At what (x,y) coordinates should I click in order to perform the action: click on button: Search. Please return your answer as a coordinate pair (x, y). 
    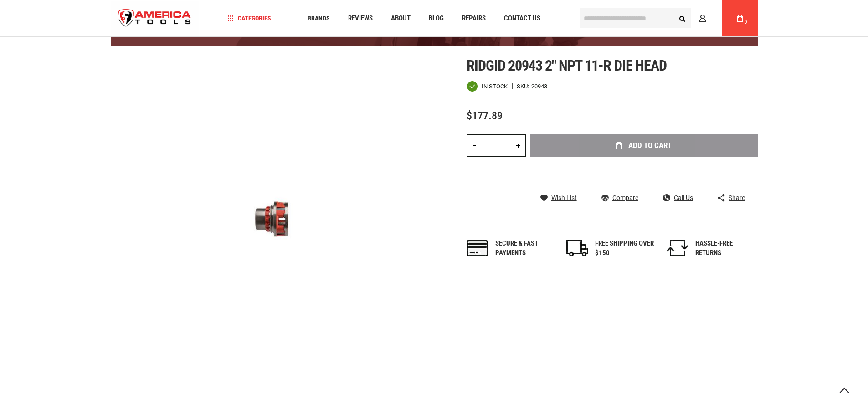
    Looking at the image, I should click on (682, 18).